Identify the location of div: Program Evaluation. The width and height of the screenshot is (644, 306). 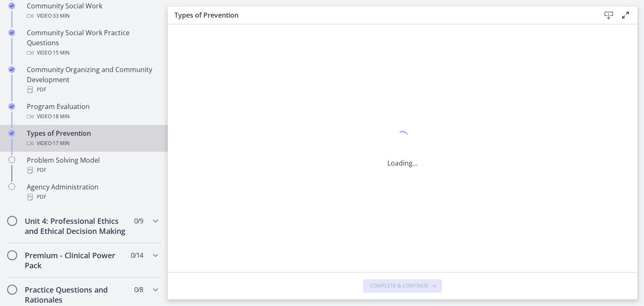
(92, 111).